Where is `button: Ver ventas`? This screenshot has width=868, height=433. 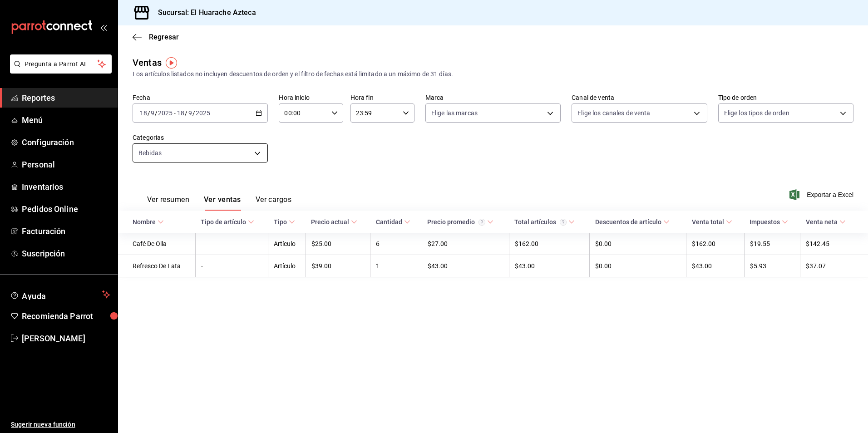 button: Ver ventas is located at coordinates (222, 203).